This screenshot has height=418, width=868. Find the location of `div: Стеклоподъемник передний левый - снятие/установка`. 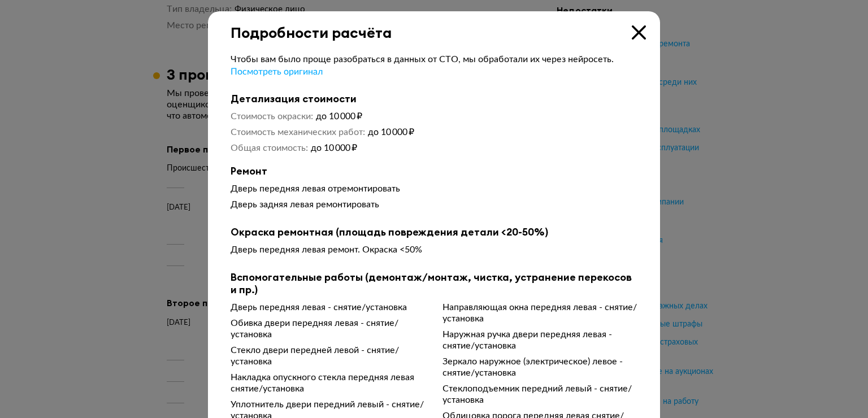

div: Стеклоподъемник передний левый - снятие/установка is located at coordinates (539, 394).